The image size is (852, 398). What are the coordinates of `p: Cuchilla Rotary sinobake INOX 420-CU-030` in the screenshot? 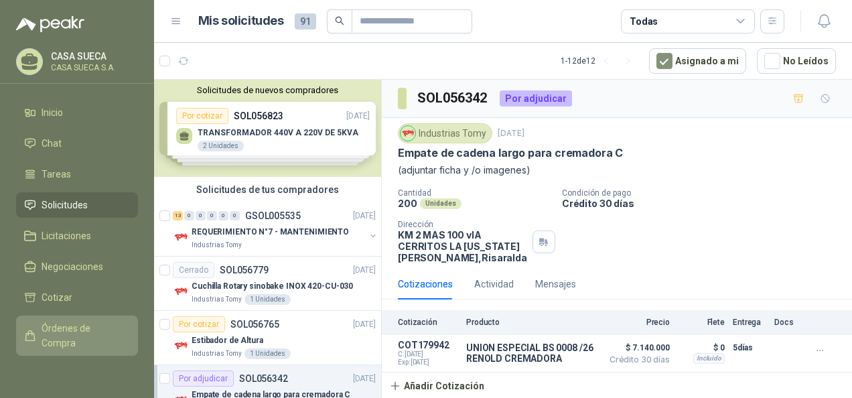 It's located at (272, 286).